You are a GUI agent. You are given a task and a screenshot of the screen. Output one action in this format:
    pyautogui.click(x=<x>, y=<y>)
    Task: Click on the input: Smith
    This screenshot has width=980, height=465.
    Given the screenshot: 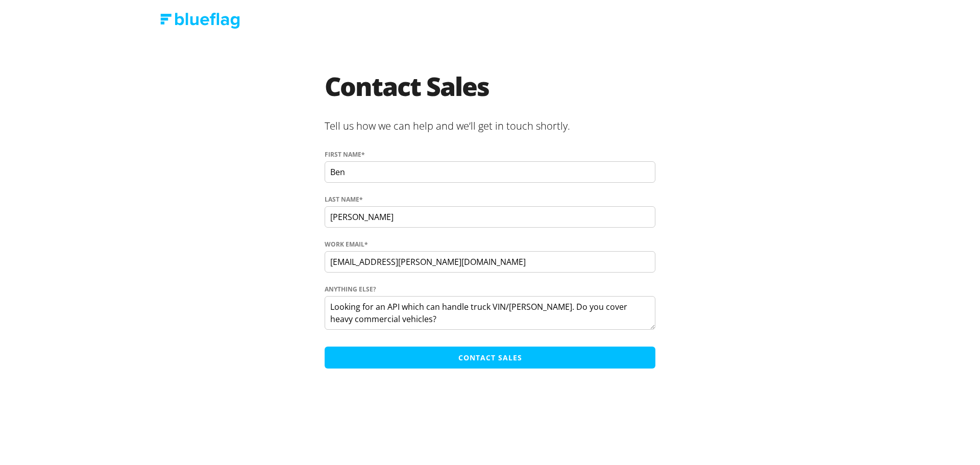 What is the action you would take?
    pyautogui.click(x=490, y=217)
    